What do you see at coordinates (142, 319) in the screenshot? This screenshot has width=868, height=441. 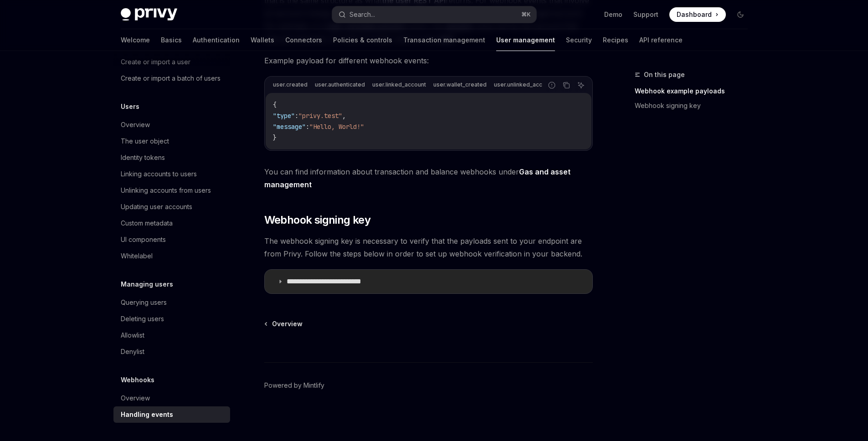 I see `div: Deleting users` at bounding box center [142, 319].